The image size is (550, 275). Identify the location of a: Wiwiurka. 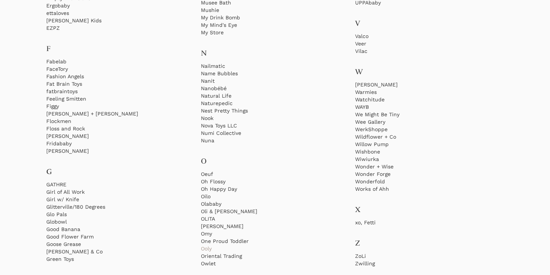
(429, 159).